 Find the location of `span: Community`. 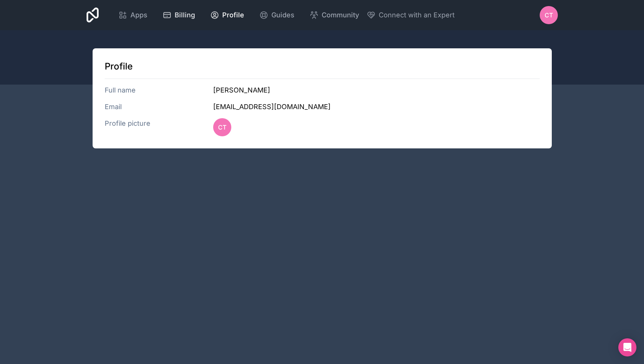

span: Community is located at coordinates (340, 15).